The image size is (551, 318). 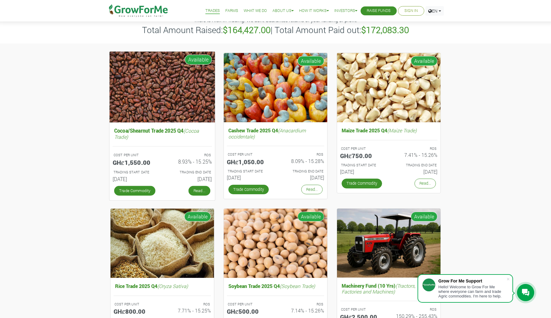 What do you see at coordinates (283, 11) in the screenshot?
I see `a: About Us` at bounding box center [283, 11].